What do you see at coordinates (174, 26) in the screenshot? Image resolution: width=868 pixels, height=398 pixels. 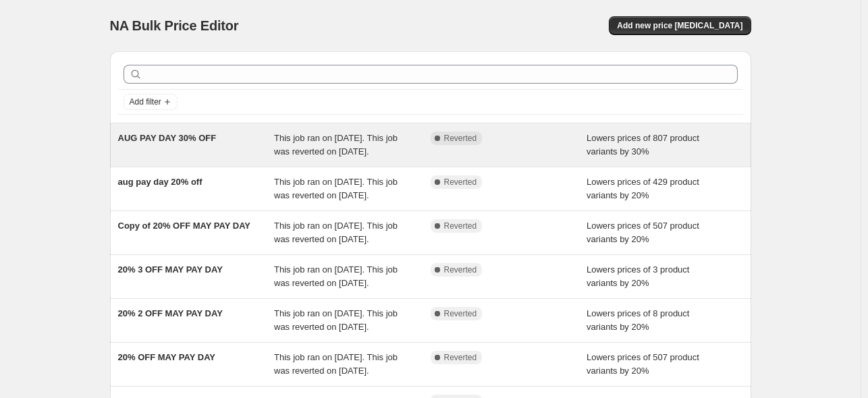 I see `span: NA Bulk Price Editor` at bounding box center [174, 26].